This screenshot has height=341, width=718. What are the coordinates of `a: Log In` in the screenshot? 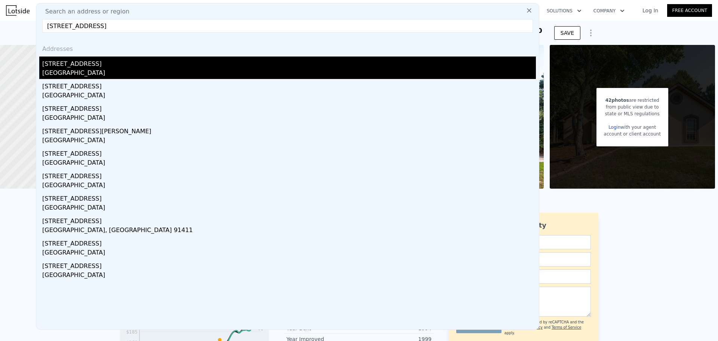 It's located at (650, 10).